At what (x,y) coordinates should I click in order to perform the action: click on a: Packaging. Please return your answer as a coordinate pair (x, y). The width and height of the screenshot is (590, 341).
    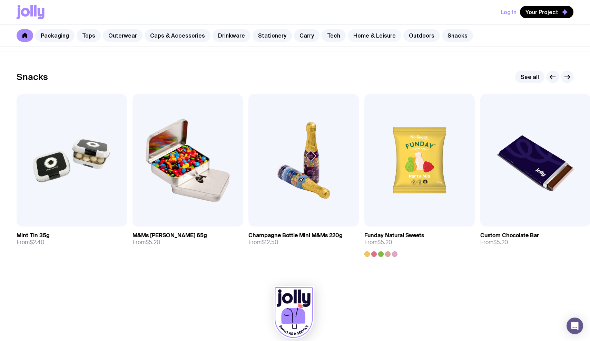
    Looking at the image, I should click on (55, 36).